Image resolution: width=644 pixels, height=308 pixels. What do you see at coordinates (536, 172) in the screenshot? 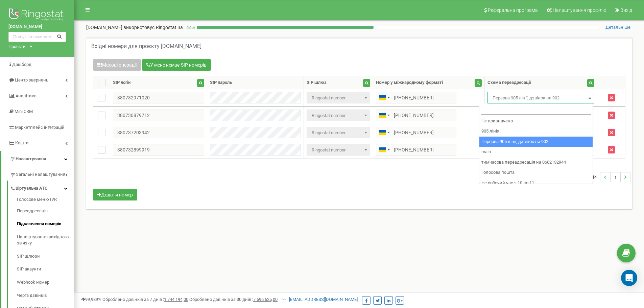
I see `li: Голосова пошта` at bounding box center [536, 172].